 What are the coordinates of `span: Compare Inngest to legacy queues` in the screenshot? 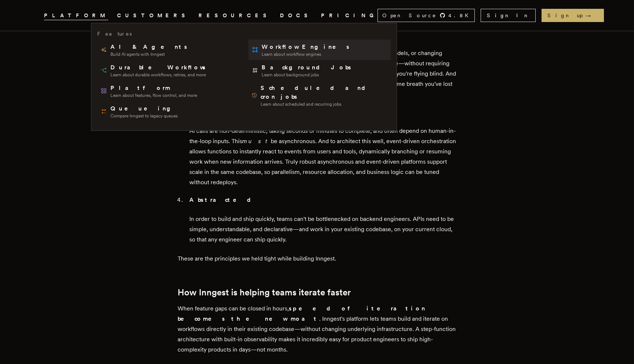 It's located at (144, 116).